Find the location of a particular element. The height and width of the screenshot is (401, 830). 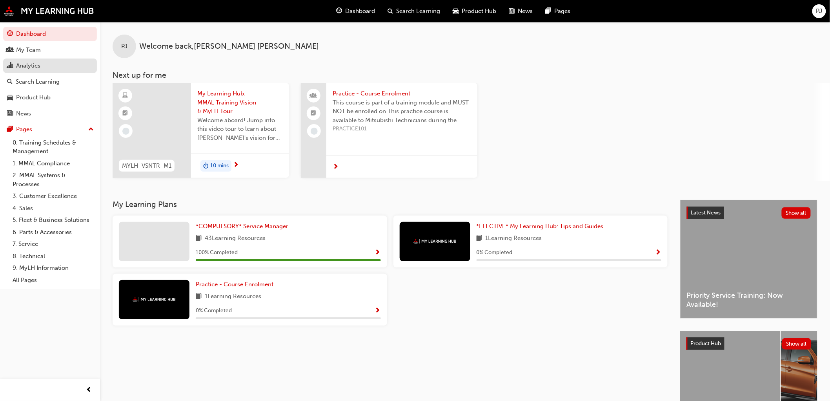

span: prev-icon is located at coordinates (89, 390).